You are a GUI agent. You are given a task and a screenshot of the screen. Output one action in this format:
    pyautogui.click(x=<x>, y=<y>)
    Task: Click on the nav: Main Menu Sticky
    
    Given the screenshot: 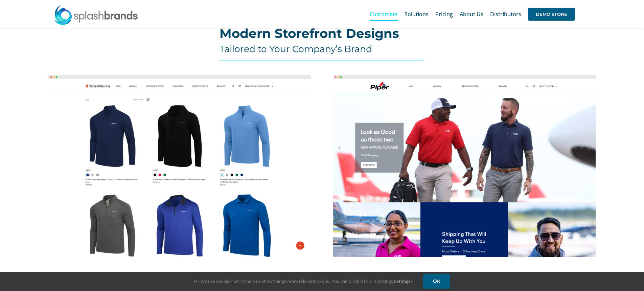 What is the action you would take?
    pyautogui.click(x=472, y=14)
    